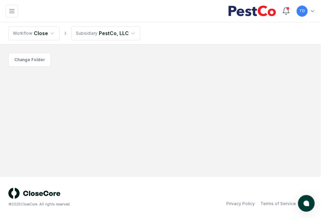 This screenshot has width=321, height=218. I want to click on div: Subsidiary, so click(87, 33).